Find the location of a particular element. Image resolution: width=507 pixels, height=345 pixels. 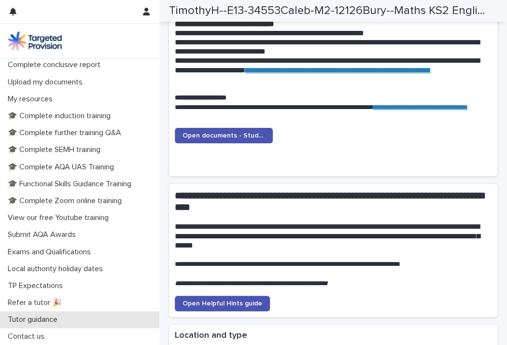

img: M5nRWzHhSzIhMunXDL62 is located at coordinates (35, 41).